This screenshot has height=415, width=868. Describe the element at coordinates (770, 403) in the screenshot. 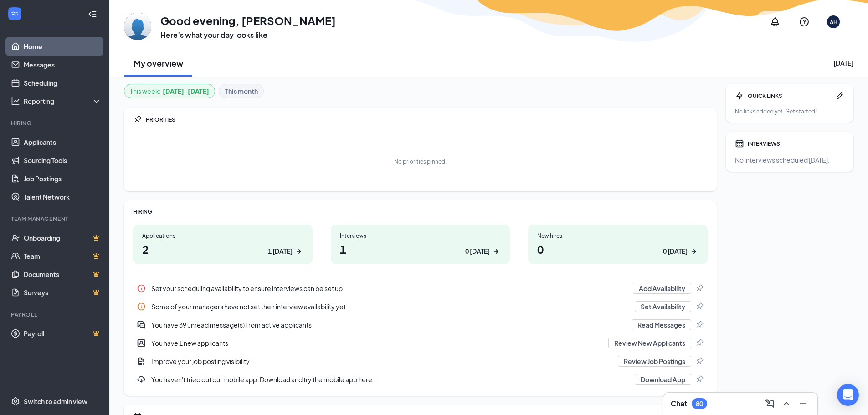

I see `button: ComposeMessage` at that location.